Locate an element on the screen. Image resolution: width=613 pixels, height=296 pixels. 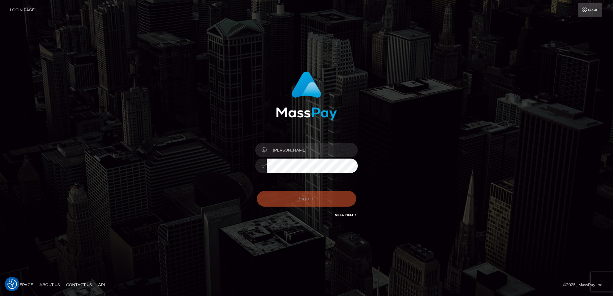
a: Login Page is located at coordinates (22, 10).